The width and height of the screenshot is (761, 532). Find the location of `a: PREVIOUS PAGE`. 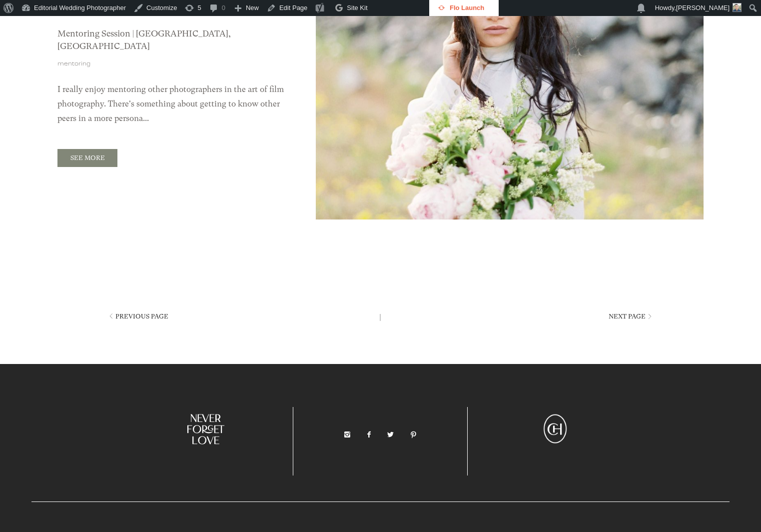

a: PREVIOUS PAGE is located at coordinates (137, 315).